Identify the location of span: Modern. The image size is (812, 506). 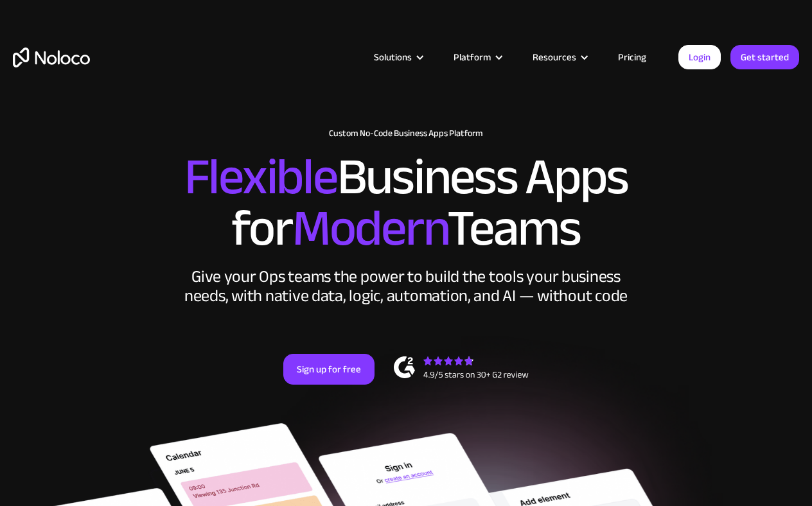
(369, 228).